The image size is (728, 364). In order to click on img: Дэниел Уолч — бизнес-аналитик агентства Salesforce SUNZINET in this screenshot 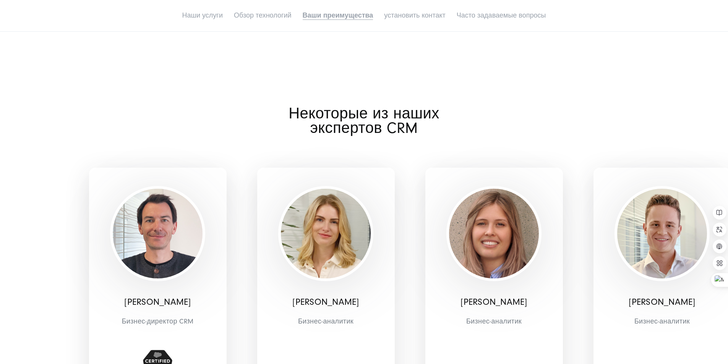, I will do `click(662, 248)`.